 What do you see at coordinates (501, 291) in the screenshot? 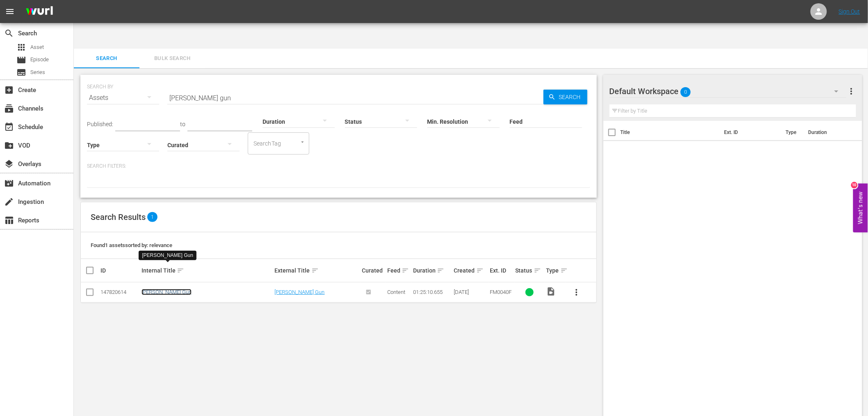
I see `span: FM0040F` at bounding box center [501, 291].